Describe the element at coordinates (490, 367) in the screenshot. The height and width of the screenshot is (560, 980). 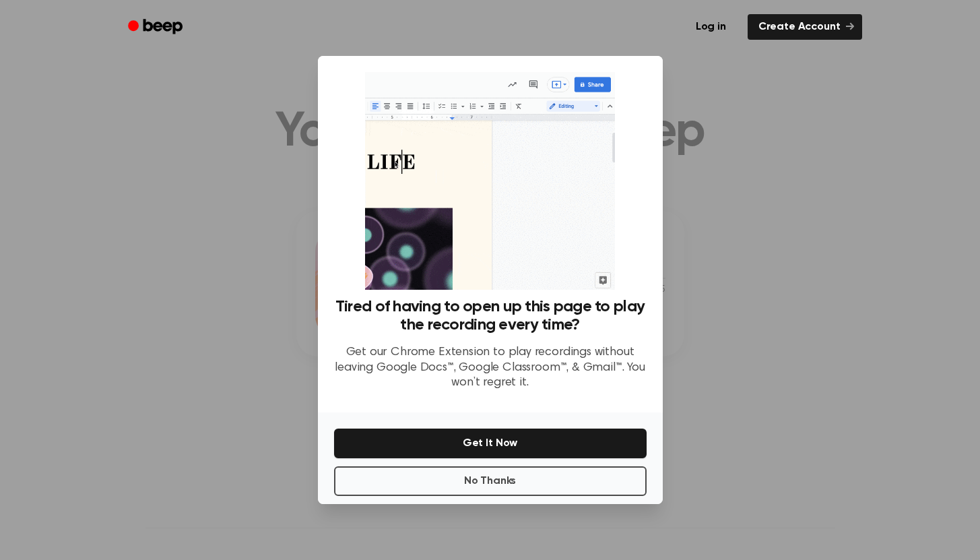
I see `p: Get our Chrome Extension to play recordings without leaving Google Docs™, Google Classroom™, & Gm...` at that location.